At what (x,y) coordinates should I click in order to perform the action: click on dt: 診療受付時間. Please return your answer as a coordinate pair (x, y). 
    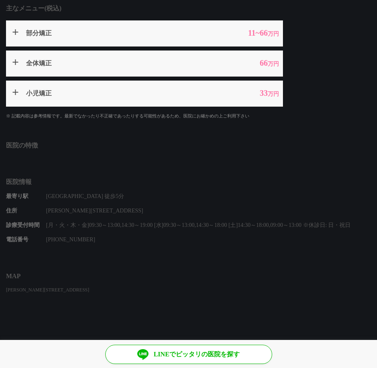
    Looking at the image, I should click on (26, 225).